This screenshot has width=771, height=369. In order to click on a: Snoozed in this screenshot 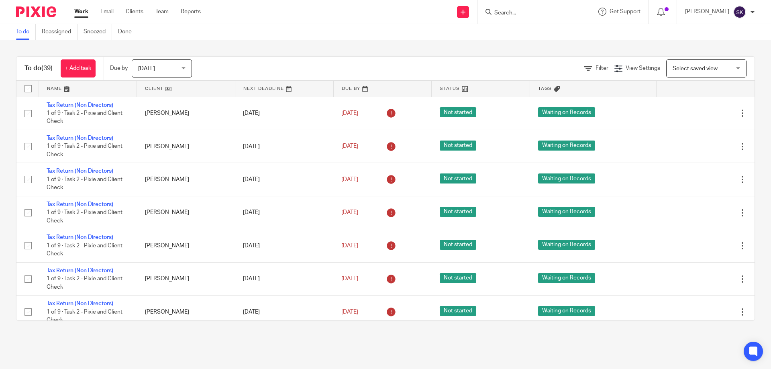, I will do `click(98, 32)`.